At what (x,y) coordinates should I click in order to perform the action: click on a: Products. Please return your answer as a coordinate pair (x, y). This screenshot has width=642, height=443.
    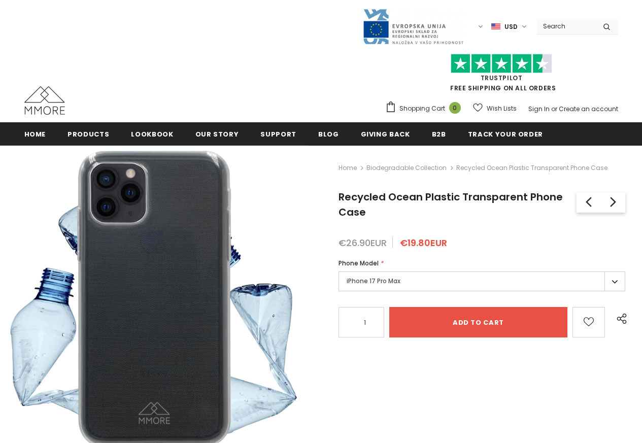
    Looking at the image, I should click on (88, 133).